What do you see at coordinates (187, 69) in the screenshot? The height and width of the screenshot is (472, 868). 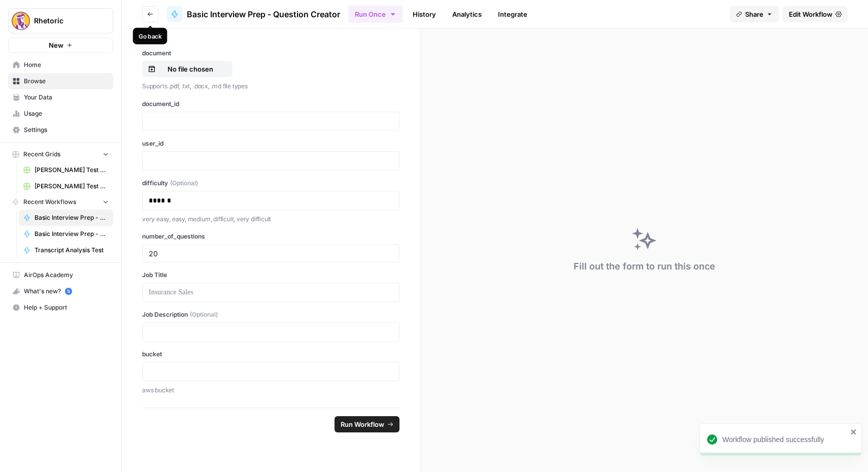 I see `button: No file chosen` at bounding box center [187, 69].